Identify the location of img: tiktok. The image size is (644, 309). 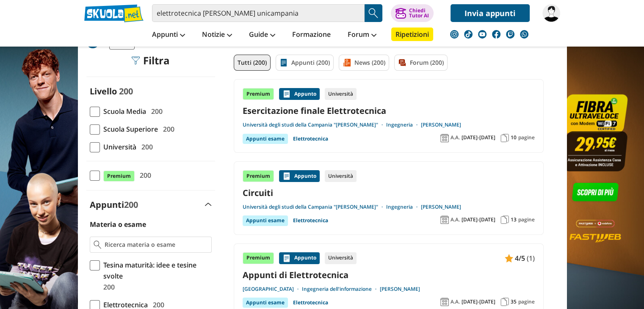
(468, 34).